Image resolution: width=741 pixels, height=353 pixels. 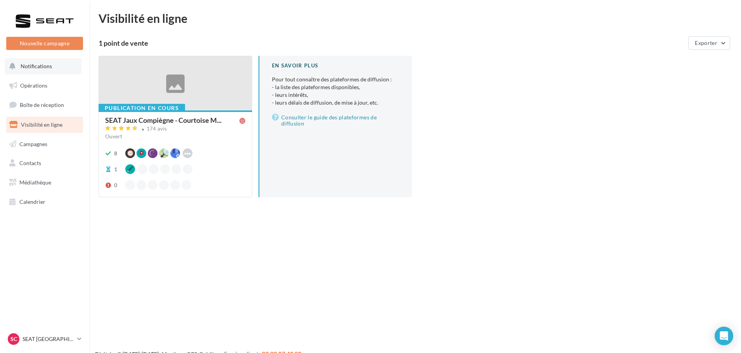 What do you see at coordinates (163, 120) in the screenshot?
I see `span: SEAT Jaux Compiègne - Courtoise M...` at bounding box center [163, 120].